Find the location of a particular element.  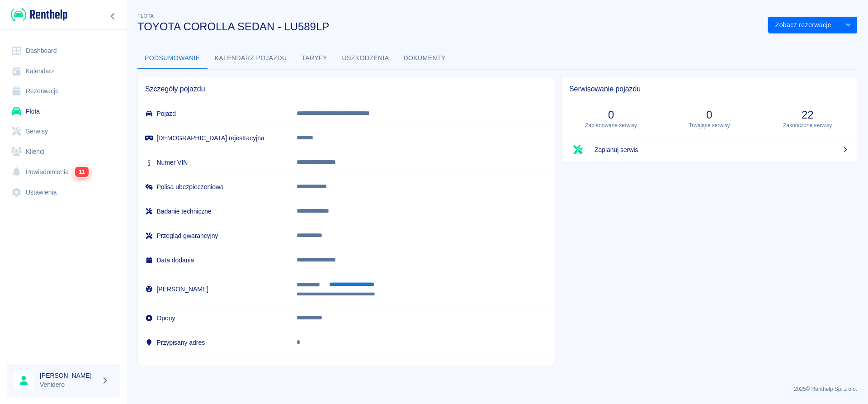

span: 11 is located at coordinates (82, 172).